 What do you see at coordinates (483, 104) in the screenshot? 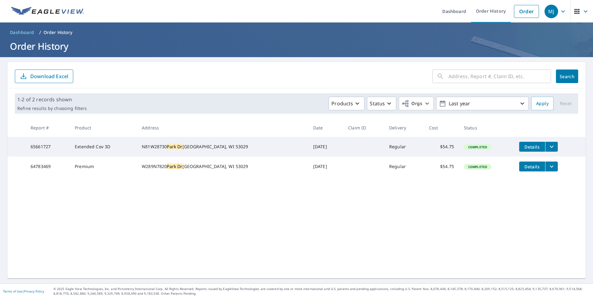
I see `p: Last year` at bounding box center [483, 104].